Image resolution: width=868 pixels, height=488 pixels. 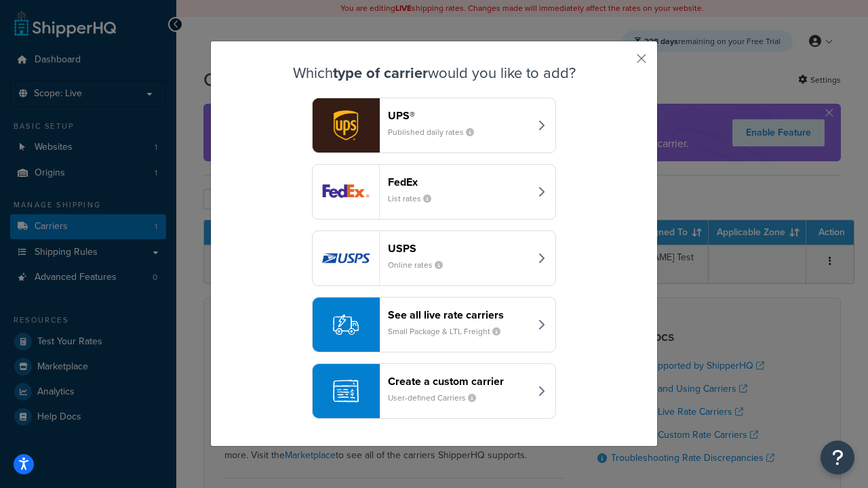 I want to click on button: Open Resource Center, so click(x=838, y=457).